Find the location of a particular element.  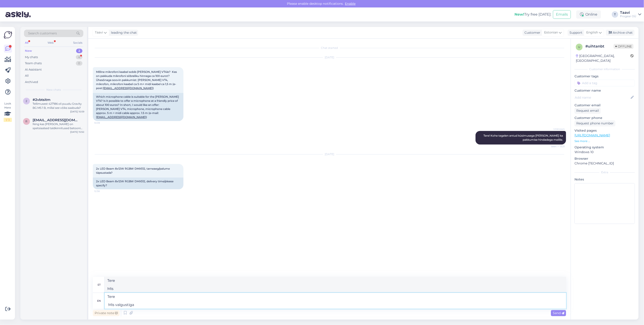

div: Socials is located at coordinates (78, 43).